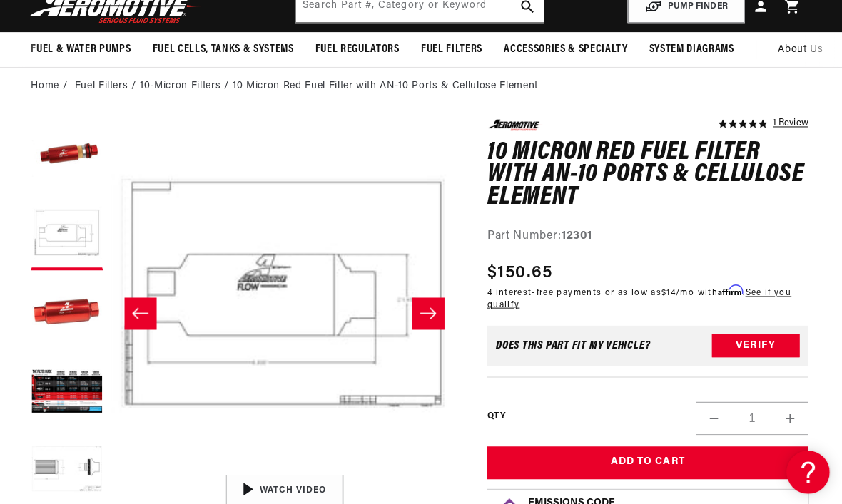 This screenshot has height=504, width=842. What do you see at coordinates (71, 154) in the screenshot?
I see `button: Load image 1 in gallery view` at bounding box center [71, 154].